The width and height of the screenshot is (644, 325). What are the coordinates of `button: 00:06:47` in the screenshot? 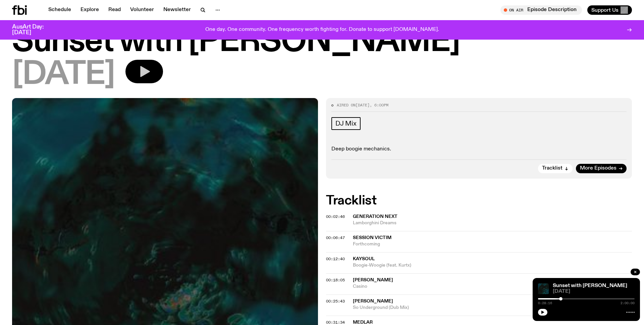 It's located at (336, 237).